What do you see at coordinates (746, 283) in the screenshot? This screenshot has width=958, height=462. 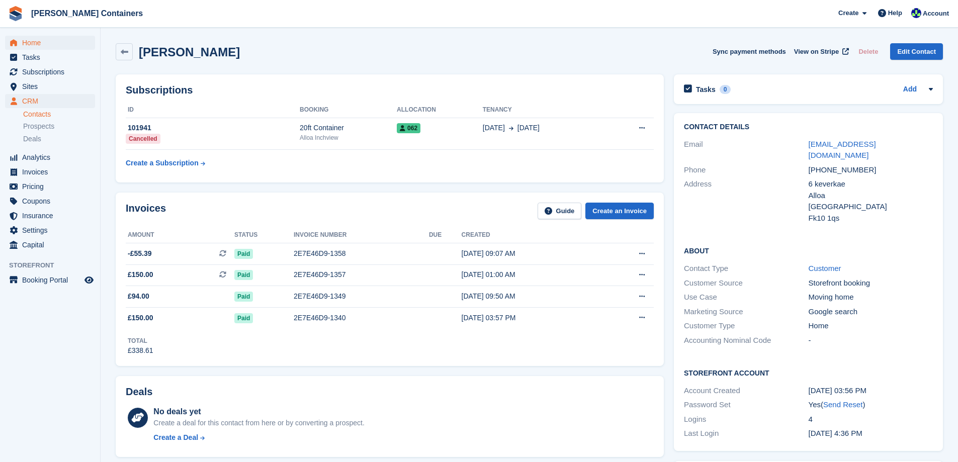 I see `div: Customer Source` at bounding box center [746, 283].